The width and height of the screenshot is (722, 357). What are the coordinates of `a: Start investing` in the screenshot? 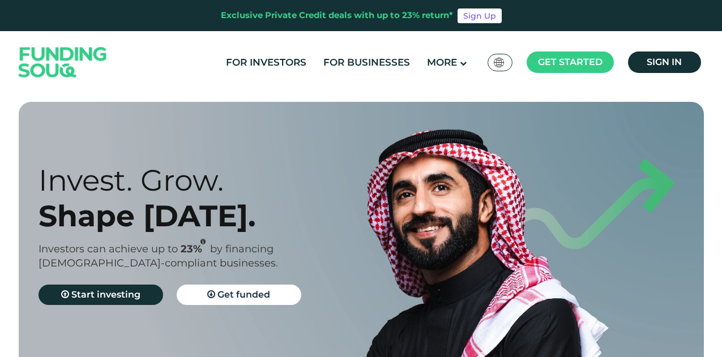 It's located at (101, 295).